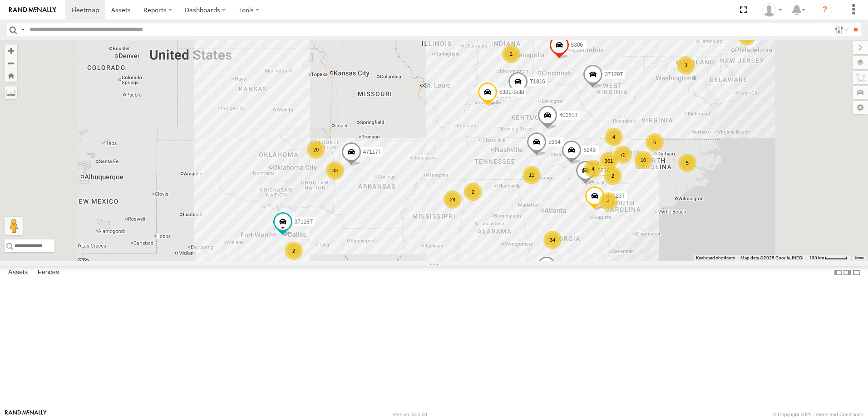 The height and width of the screenshot is (419, 868). Describe the element at coordinates (316, 150) in the screenshot. I see `div: 20` at that location.